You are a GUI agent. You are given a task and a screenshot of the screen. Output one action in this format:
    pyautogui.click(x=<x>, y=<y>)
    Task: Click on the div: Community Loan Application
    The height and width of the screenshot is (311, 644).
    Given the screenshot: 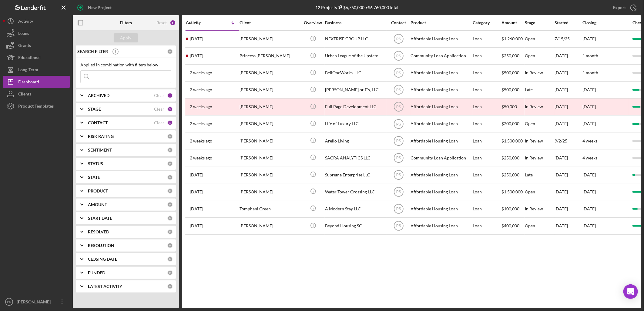 What is the action you would take?
    pyautogui.click(x=441, y=157)
    